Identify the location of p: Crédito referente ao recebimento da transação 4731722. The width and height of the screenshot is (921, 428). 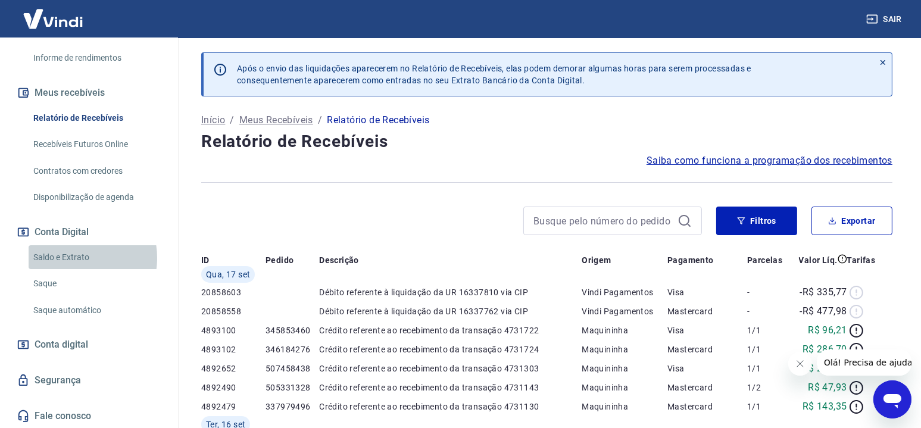
(450, 330).